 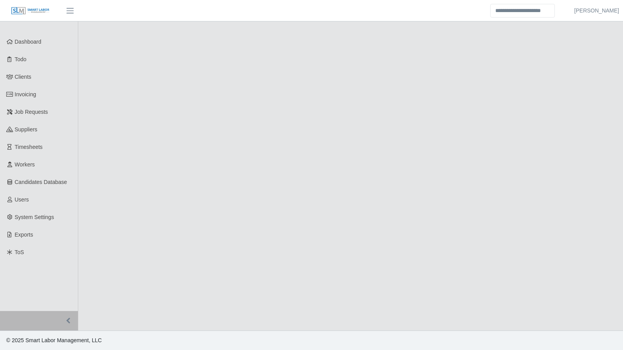 What do you see at coordinates (28, 42) in the screenshot?
I see `span: Dashboard` at bounding box center [28, 42].